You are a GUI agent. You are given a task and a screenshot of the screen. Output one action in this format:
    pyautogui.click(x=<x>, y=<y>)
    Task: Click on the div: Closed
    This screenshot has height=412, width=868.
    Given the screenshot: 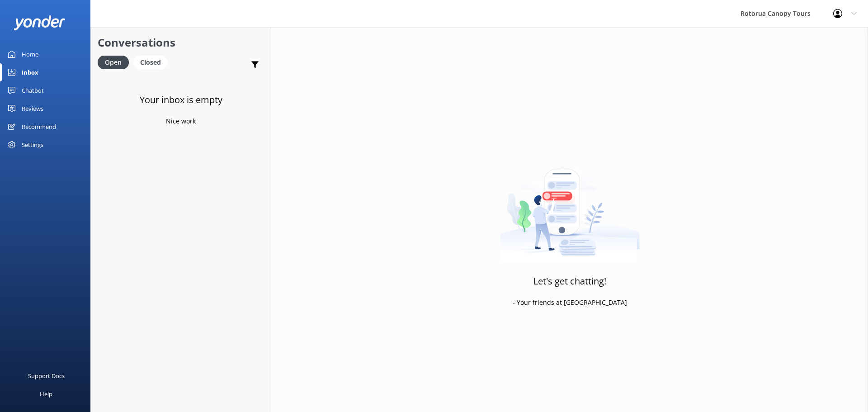 What is the action you would take?
    pyautogui.click(x=151, y=62)
    